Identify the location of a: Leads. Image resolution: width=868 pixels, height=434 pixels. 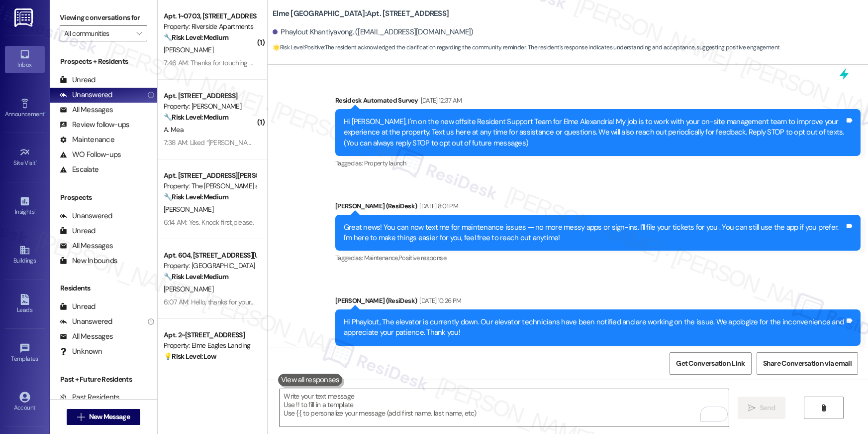
(25, 304).